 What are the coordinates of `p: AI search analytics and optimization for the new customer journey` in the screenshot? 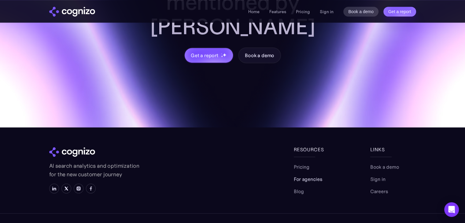 It's located at (95, 170).